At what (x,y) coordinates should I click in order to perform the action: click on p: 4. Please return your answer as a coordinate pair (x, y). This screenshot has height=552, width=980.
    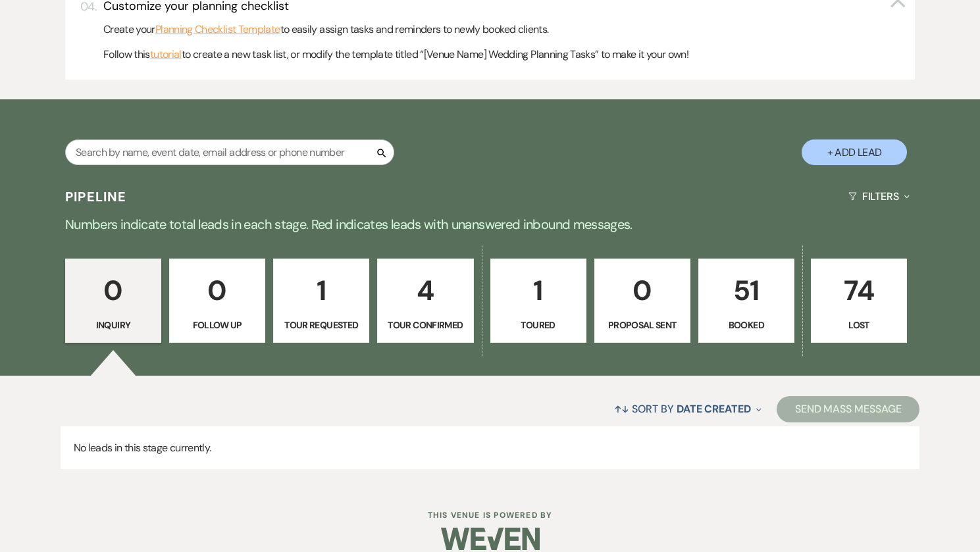
    Looking at the image, I should click on (425, 290).